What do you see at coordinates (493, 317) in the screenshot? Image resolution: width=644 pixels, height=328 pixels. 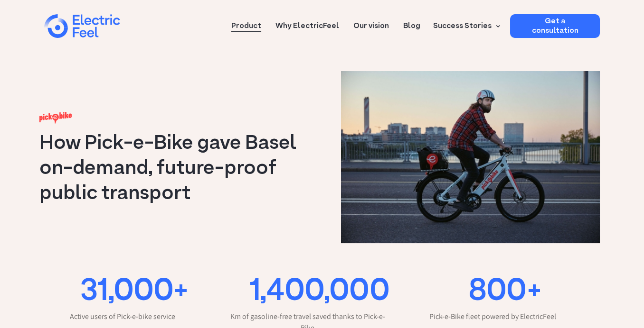 I see `p: Pick-e-Bike fleet powered by ElectricFeel` at bounding box center [493, 317].